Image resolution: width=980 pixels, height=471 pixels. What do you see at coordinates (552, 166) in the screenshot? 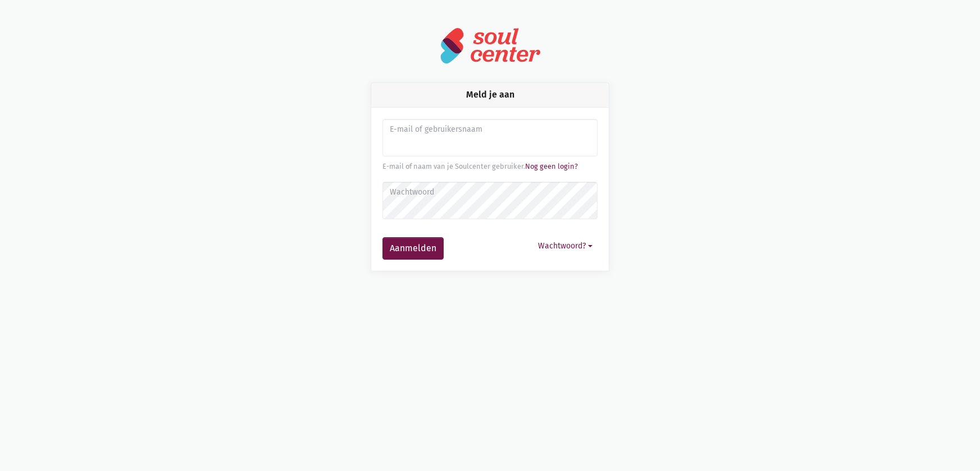
I see `a: Nog geen login?` at bounding box center [552, 166].